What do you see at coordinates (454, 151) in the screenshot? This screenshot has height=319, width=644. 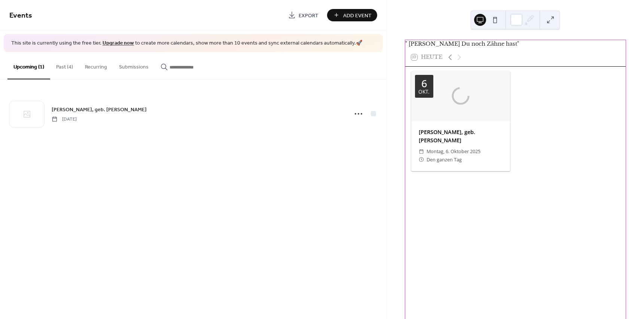 I see `span: Montag, 6. Oktober 2025` at bounding box center [454, 151].